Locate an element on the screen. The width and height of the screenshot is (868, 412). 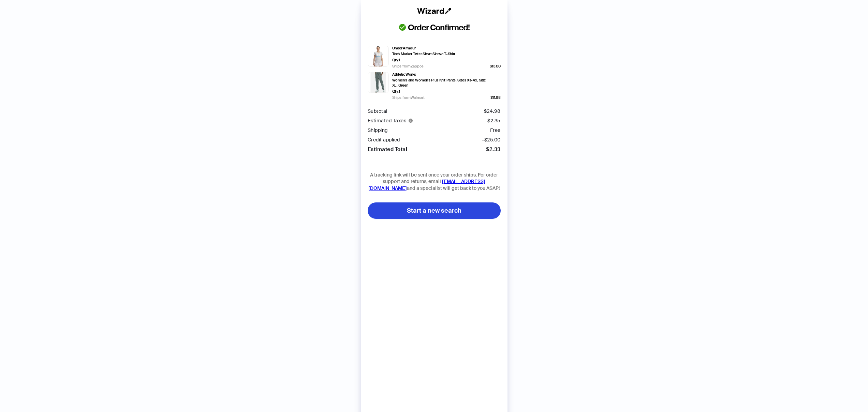
span: Athletic Works is located at coordinates (404, 74).